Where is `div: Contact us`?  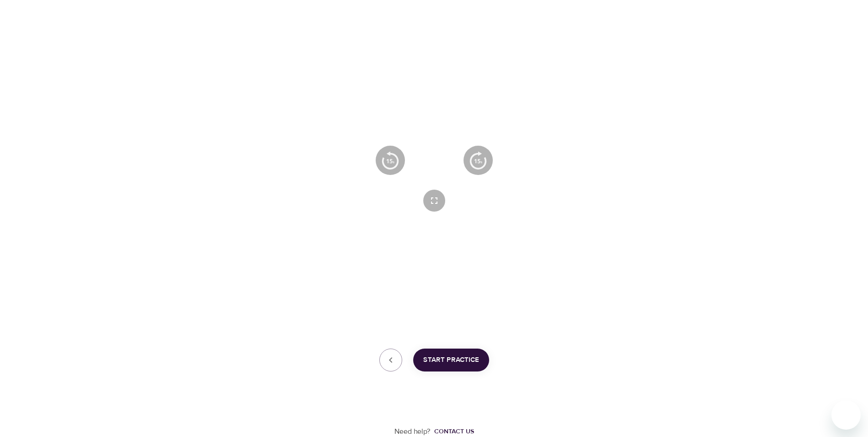 div: Contact us is located at coordinates (454, 432).